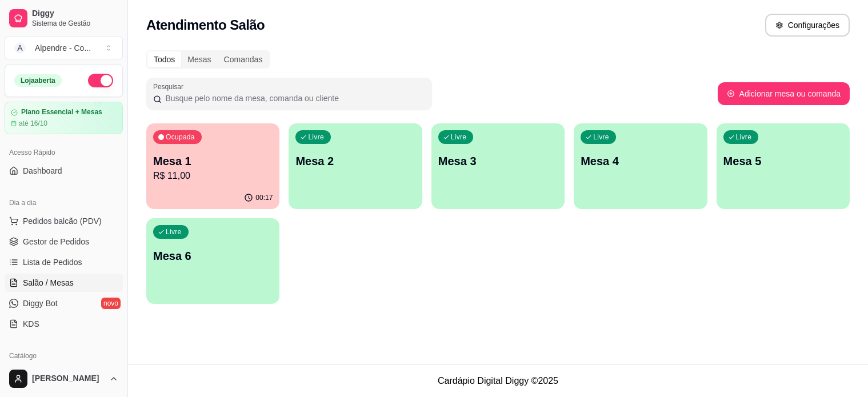  Describe the element at coordinates (212, 161) in the screenshot. I see `p: Mesa 1` at that location.